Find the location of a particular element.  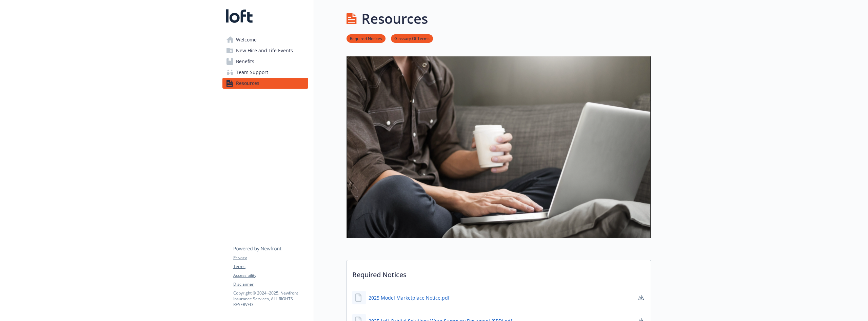

span: Welcome is located at coordinates (246, 39).